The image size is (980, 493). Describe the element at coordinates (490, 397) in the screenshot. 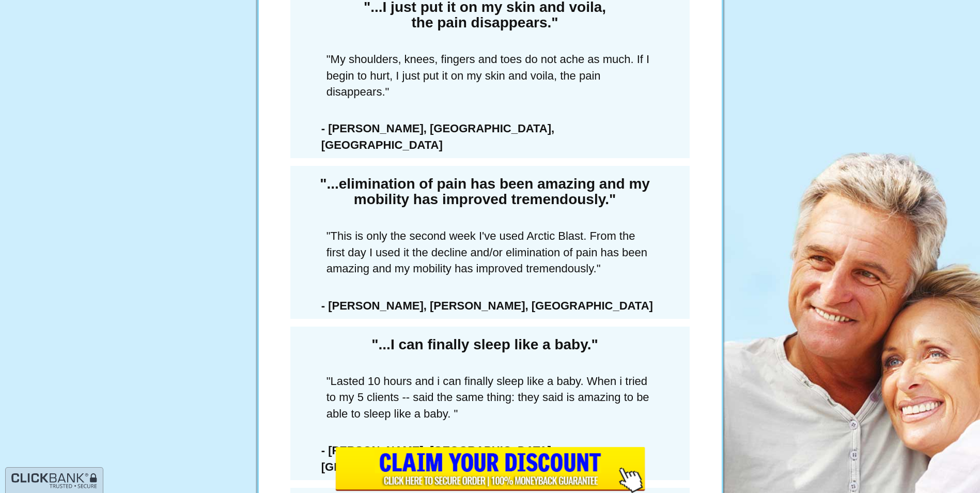

I see `p: "Lasted 10 hours and i can finally sleep like a baby. When i tried to my 5 clients -- said the sa...` at that location.